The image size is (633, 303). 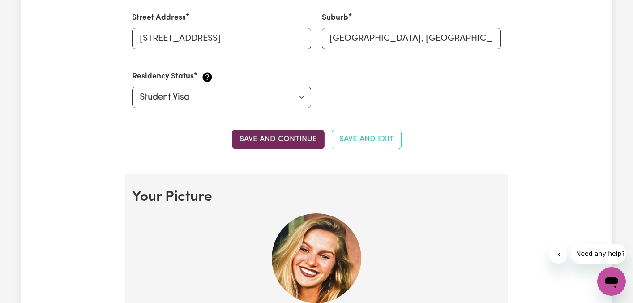 What do you see at coordinates (335, 18) in the screenshot?
I see `label: Suburb` at bounding box center [335, 18].